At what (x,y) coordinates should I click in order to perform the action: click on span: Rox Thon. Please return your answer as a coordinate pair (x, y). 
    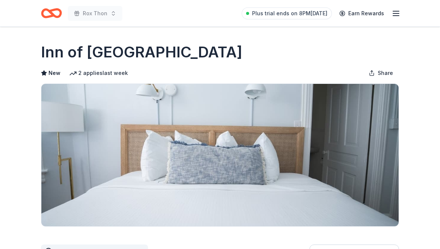
    Looking at the image, I should click on (95, 13).